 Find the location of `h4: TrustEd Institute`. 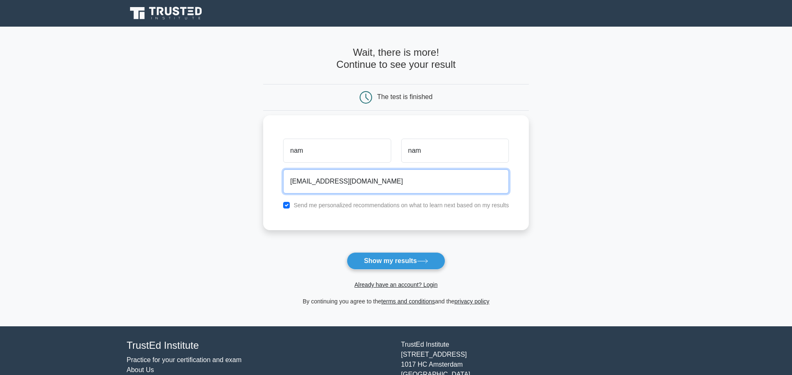

h4: TrustEd Institute is located at coordinates (259, 345).